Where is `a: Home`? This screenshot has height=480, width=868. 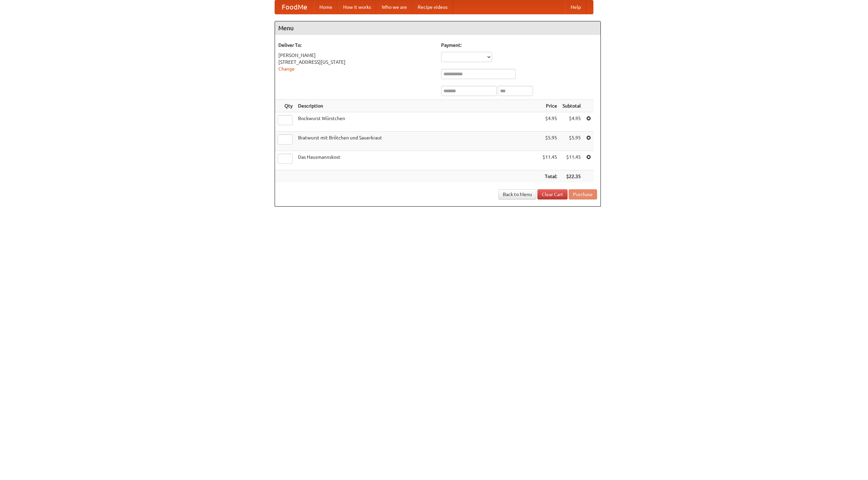
a: Home is located at coordinates (326, 7).